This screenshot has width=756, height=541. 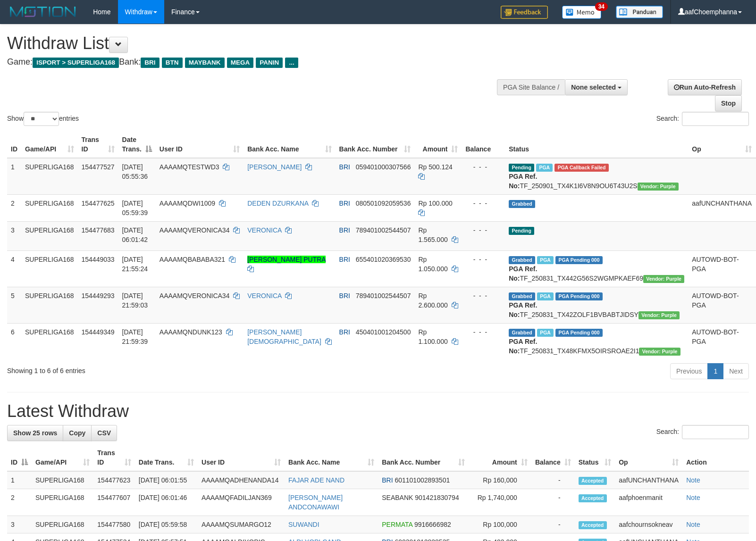 I want to click on a: SUWANDI, so click(x=304, y=525).